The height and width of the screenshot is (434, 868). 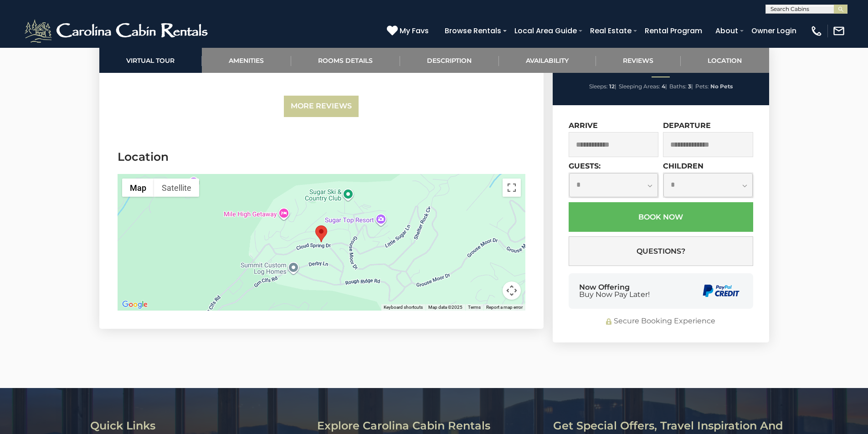 I want to click on a: Reviews, so click(x=639, y=60).